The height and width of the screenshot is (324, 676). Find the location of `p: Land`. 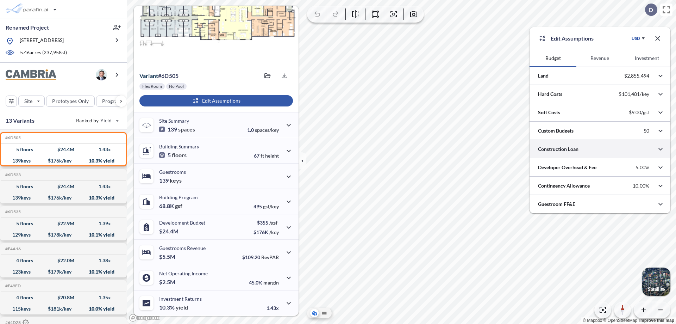

p: Land is located at coordinates (543, 76).